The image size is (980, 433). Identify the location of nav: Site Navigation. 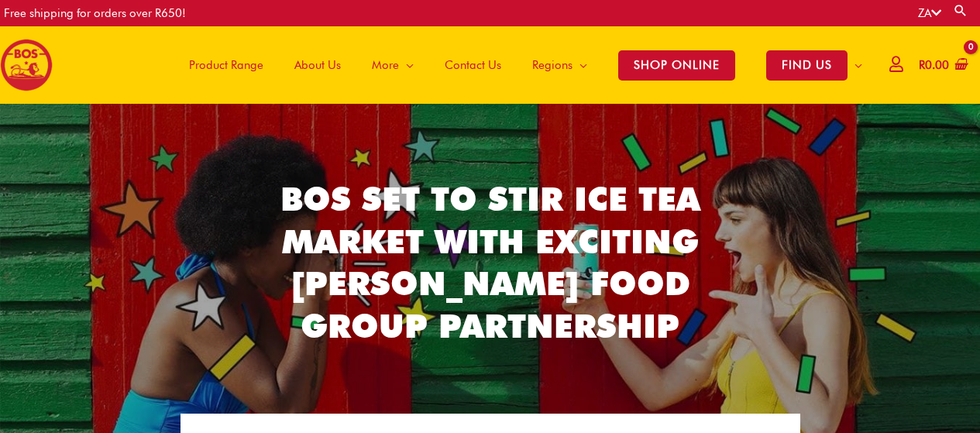
(520, 65).